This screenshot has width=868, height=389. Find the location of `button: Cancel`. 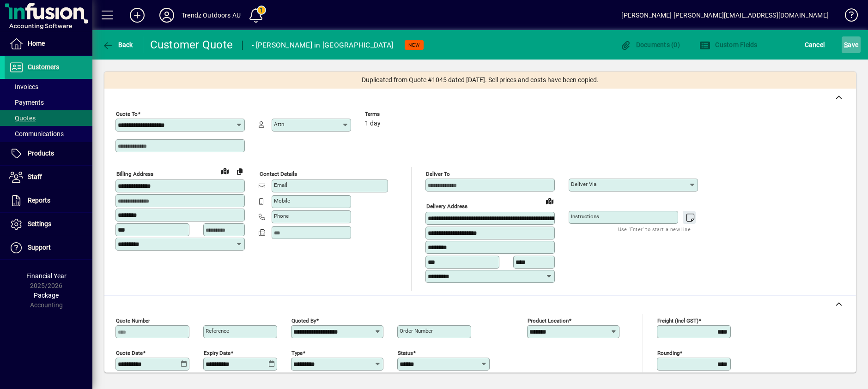

button: Cancel is located at coordinates (815, 45).